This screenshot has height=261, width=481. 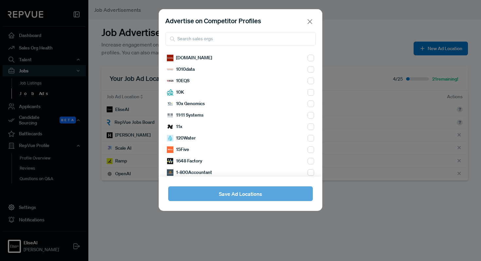 What do you see at coordinates (170, 150) in the screenshot?
I see `img: 15Five's logo` at bounding box center [170, 150].